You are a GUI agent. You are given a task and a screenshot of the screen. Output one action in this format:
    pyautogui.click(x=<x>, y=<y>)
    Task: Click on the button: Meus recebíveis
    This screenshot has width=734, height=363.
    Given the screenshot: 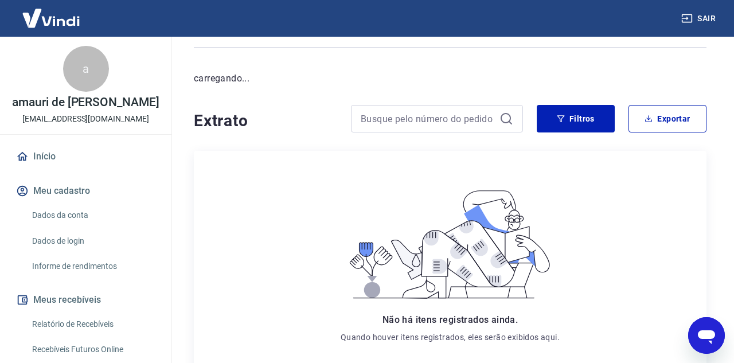 What is the action you would take?
    pyautogui.click(x=85, y=300)
    